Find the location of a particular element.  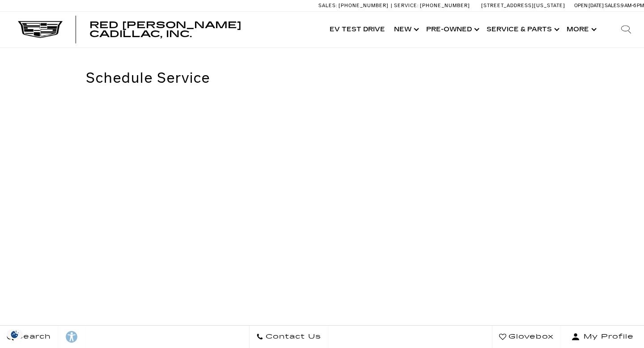

span: 9 AM-6 PM is located at coordinates (632, 5).